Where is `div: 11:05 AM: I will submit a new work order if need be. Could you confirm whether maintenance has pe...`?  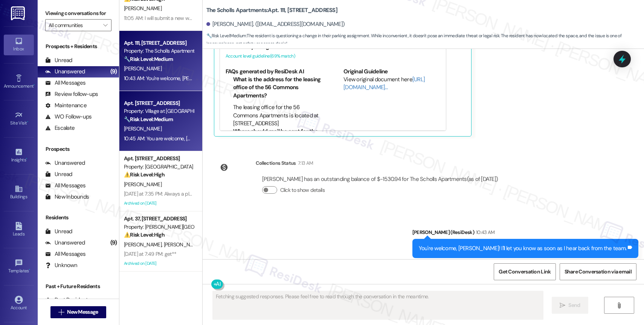
div: 11:05 AM: I will submit a new work order if need be. Could you confirm whether maintenance has pe... is located at coordinates (253, 18).